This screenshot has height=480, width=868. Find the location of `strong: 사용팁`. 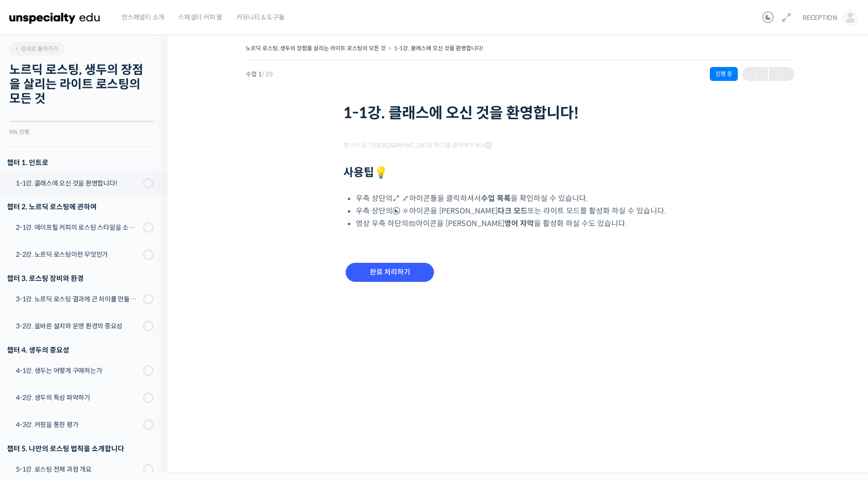

strong: 사용팁 is located at coordinates (365, 173).